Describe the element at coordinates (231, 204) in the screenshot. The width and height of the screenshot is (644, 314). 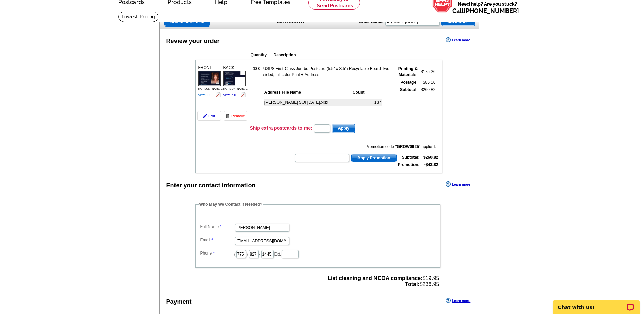
I see `legend: Who May We Contact If Needed?` at that location.